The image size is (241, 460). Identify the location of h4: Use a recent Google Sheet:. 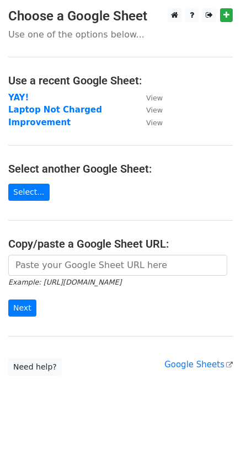
(120, 81).